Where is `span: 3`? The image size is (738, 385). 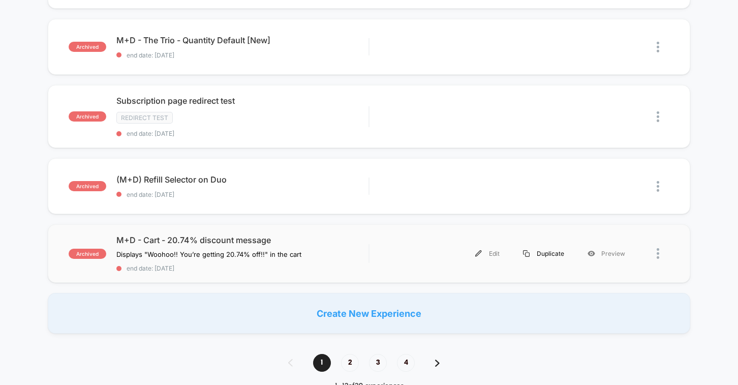 span: 3 is located at coordinates (378, 363).